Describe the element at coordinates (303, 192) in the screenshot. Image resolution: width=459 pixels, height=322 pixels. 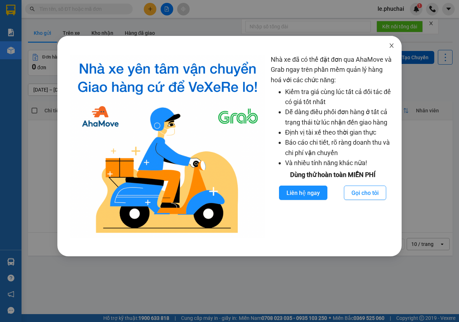
I see `span: Liên hệ ngay` at that location.